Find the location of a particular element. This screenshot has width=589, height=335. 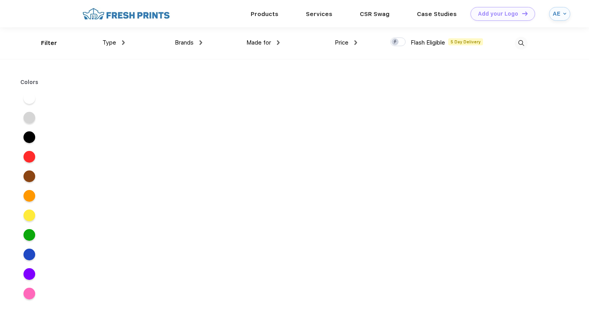

img: desktop_search.svg is located at coordinates (521, 43).